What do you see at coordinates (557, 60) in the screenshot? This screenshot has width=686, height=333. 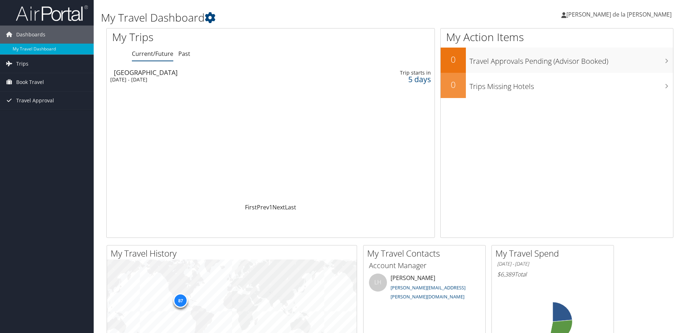 I see `a: 0Travel Approvals Pending (Advisor Booked)` at bounding box center [557, 60].